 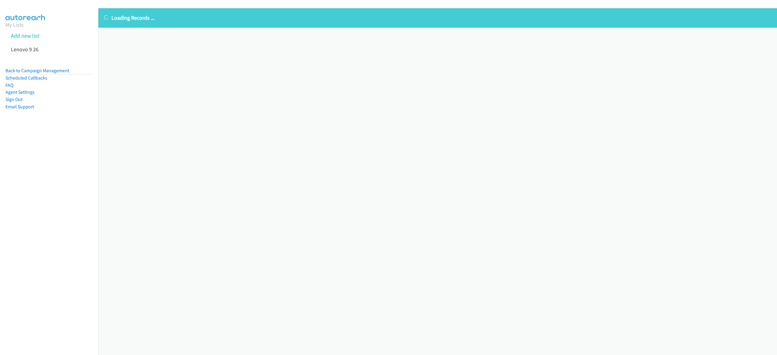 What do you see at coordinates (438, 18) in the screenshot?
I see `p: Loading Records ...` at bounding box center [438, 18].